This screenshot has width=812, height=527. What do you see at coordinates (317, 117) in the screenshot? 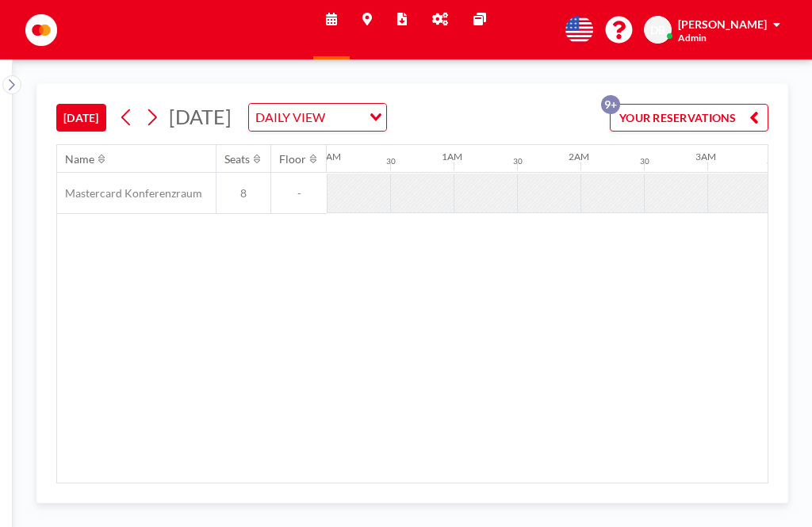
I see `div: Search for option` at bounding box center [317, 117].